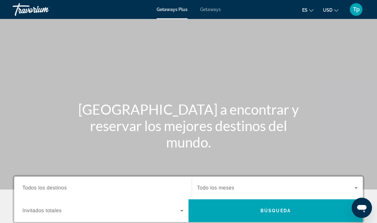  What do you see at coordinates (276, 211) in the screenshot?
I see `button: Búsqueda` at bounding box center [276, 211].